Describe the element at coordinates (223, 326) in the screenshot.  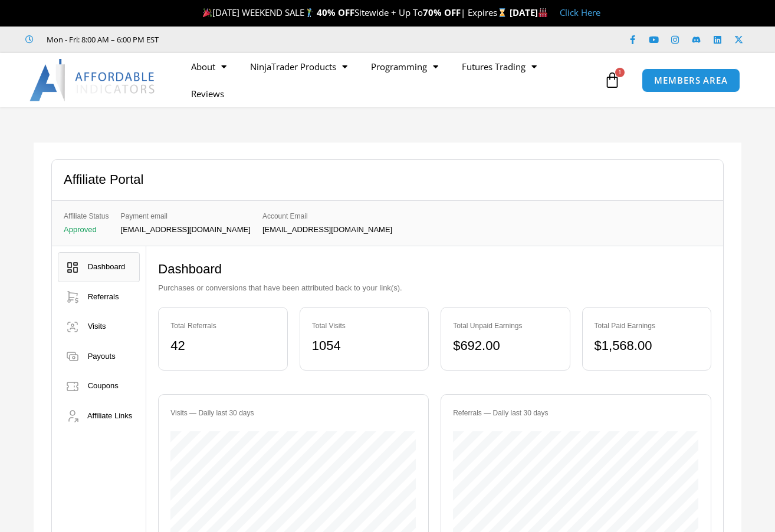
I see `div: Total Referrals` at that location.